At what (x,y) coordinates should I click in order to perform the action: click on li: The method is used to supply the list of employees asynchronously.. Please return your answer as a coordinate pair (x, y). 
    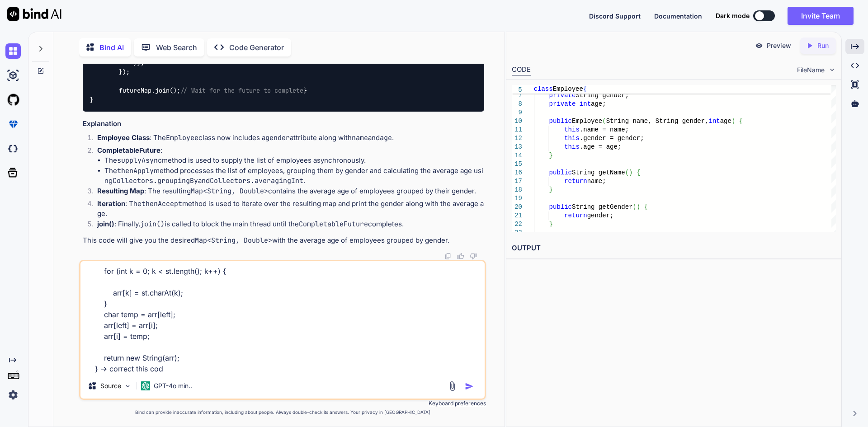
    Looking at the image, I should click on (294, 161).